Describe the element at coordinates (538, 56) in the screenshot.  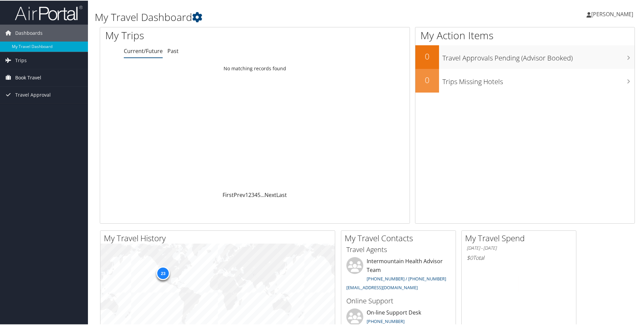
I see `h3: Travel Approvals Pending (Advisor Booked)` at that location.